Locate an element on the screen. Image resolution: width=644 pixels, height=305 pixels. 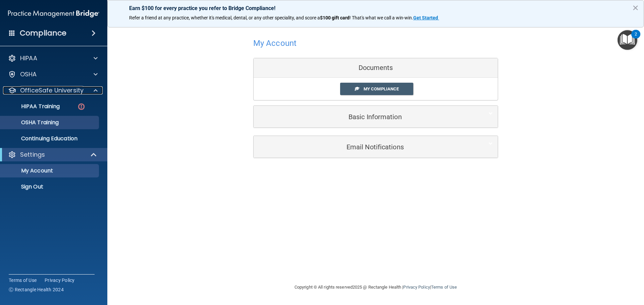
h4: My Account is located at coordinates (275, 43).